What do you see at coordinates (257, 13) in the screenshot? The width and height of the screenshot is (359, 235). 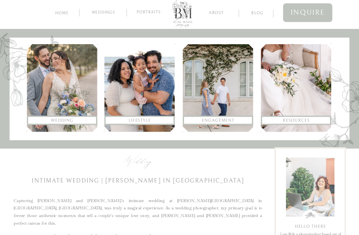 I see `a: blog` at bounding box center [257, 13].